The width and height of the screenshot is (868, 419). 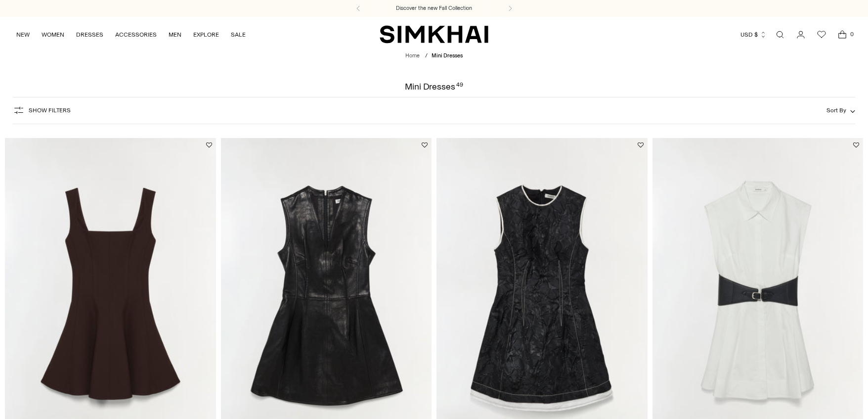 What do you see at coordinates (837, 110) in the screenshot?
I see `span: Sort By` at bounding box center [837, 110].